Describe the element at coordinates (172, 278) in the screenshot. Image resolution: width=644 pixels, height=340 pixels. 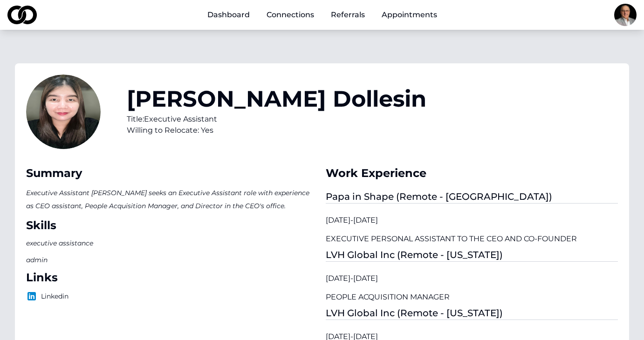
I see `div: Links` at that location.